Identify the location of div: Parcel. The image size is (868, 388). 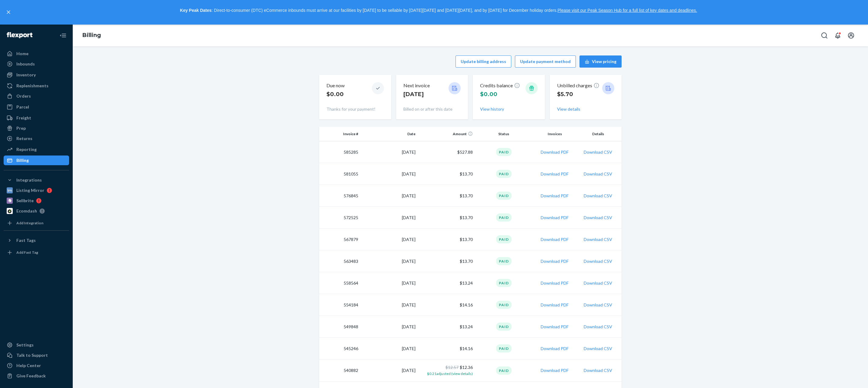
(23, 107).